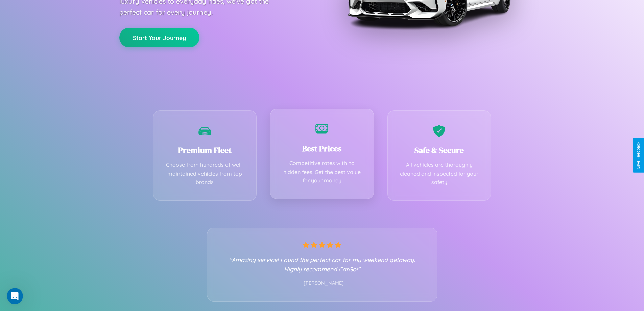 Image resolution: width=644 pixels, height=311 pixels. Describe the element at coordinates (439, 174) in the screenshot. I see `p: All vehicles are thoroughly cleaned and inspected for your safety` at that location.